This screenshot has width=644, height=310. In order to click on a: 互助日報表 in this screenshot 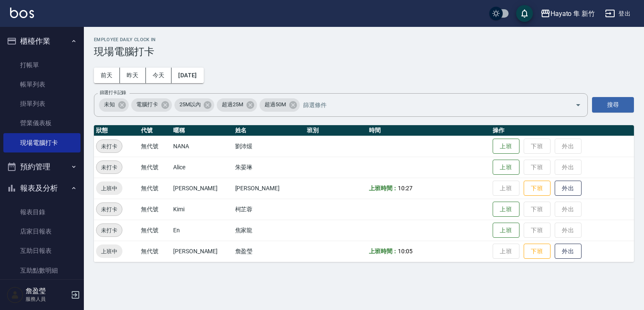, I will do `click(42, 251)`.